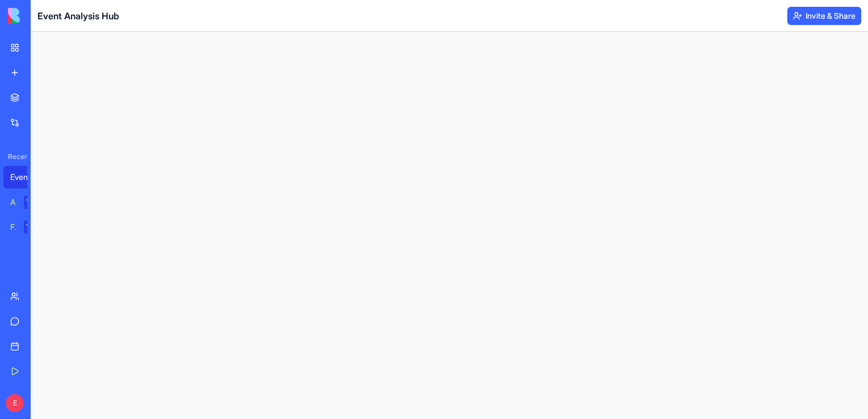 The height and width of the screenshot is (419, 868). I want to click on div: Event Analysis Hub, so click(26, 177).